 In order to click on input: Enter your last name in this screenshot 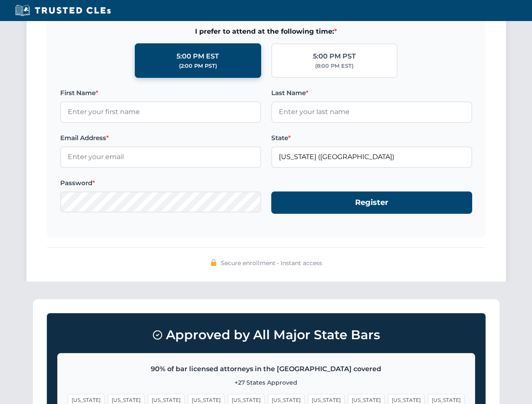, I will do `click(371, 112)`.